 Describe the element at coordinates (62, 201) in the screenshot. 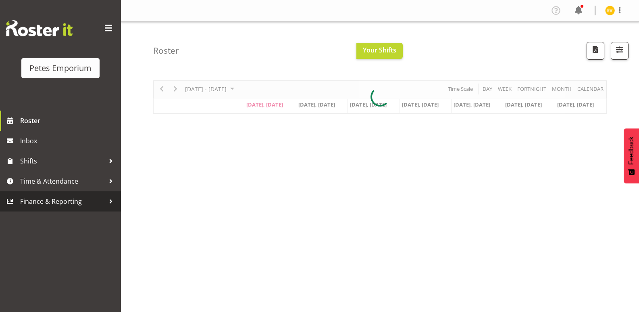

I see `span: Finance & Reporting` at that location.